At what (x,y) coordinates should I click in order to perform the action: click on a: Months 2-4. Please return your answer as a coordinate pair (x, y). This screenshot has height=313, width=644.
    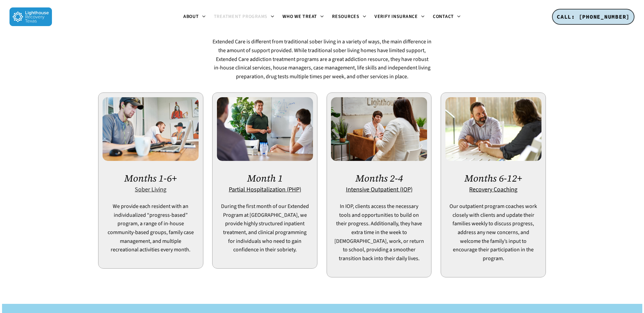
    Looking at the image, I should click on (379, 178).